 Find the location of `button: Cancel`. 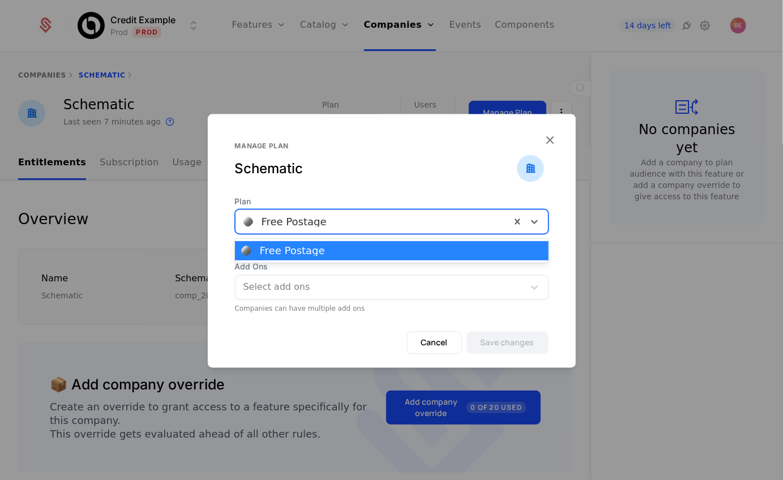

button: Cancel is located at coordinates (434, 343).